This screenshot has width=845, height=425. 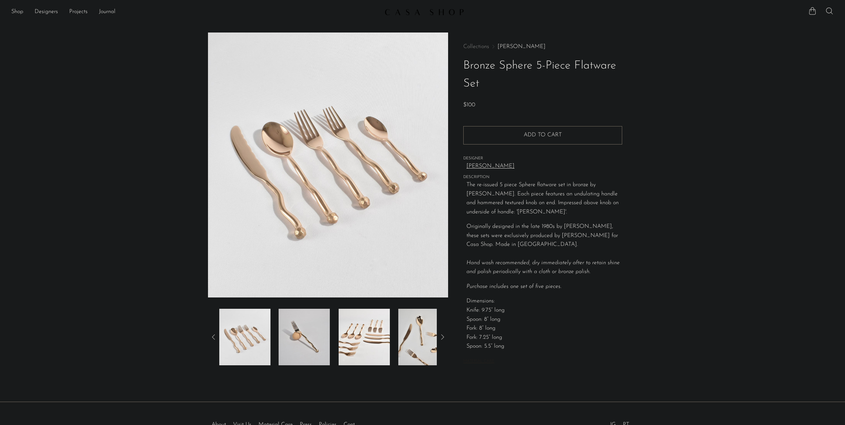 What do you see at coordinates (479, 361) in the screenshot?
I see `button: MATERIAL CARE` at bounding box center [479, 361].